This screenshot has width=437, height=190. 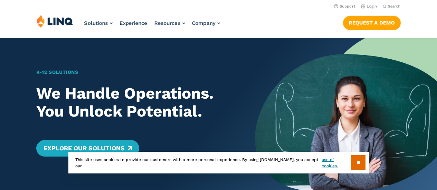 What do you see at coordinates (206, 23) in the screenshot?
I see `a: Company` at bounding box center [206, 23].